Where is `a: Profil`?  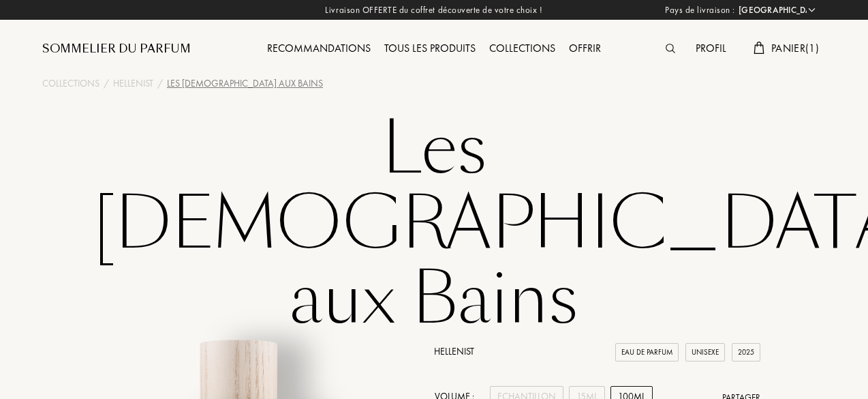
a: Profil is located at coordinates (710, 48).